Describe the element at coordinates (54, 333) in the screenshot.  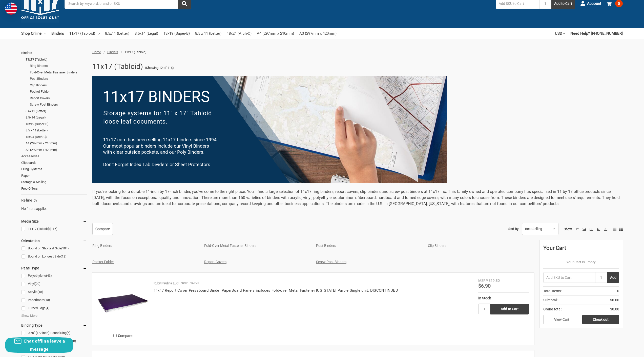
I see `a: 0.50" (1/2 inch) Round Ring` at that location.